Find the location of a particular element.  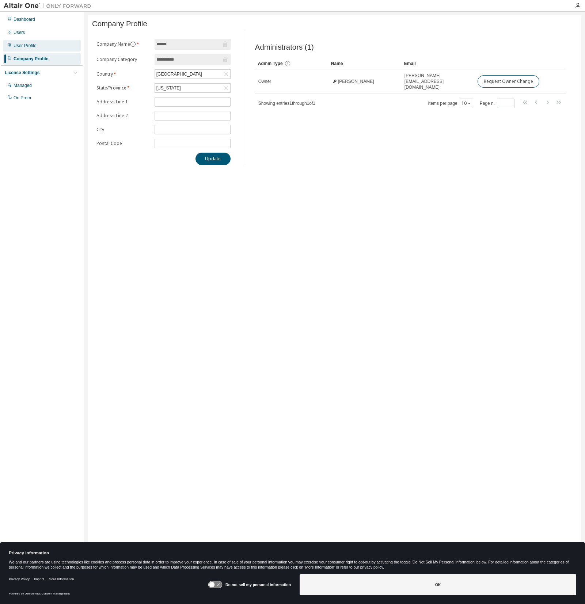

div: On Prem is located at coordinates (22, 98).